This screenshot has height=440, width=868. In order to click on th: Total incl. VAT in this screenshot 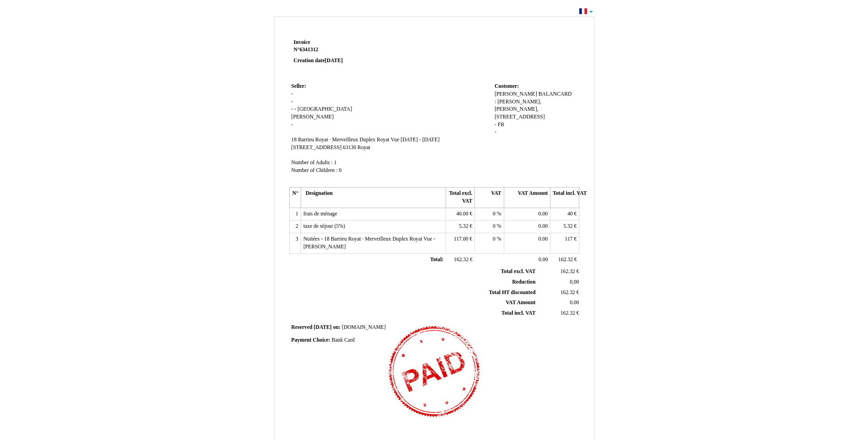, I will do `click(564, 198)`.